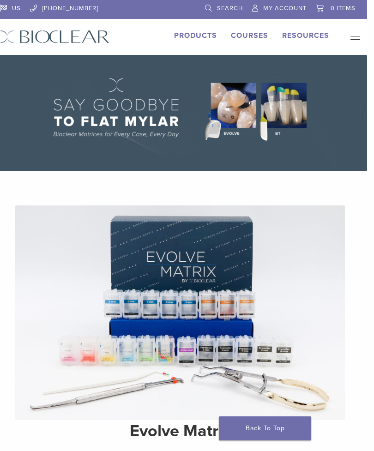  What do you see at coordinates (180, 432) in the screenshot?
I see `h2: Evolve Matrix` at bounding box center [180, 432].